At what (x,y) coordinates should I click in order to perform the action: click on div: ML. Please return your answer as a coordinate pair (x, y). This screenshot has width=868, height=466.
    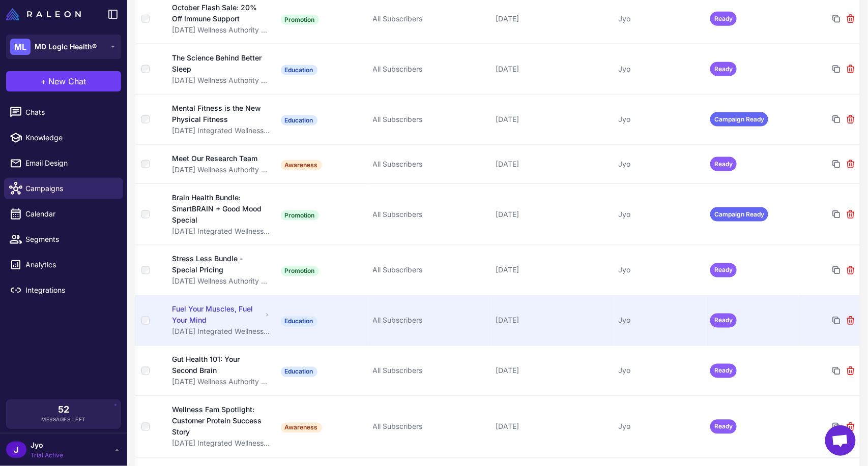
    Looking at the image, I should click on (21, 47).